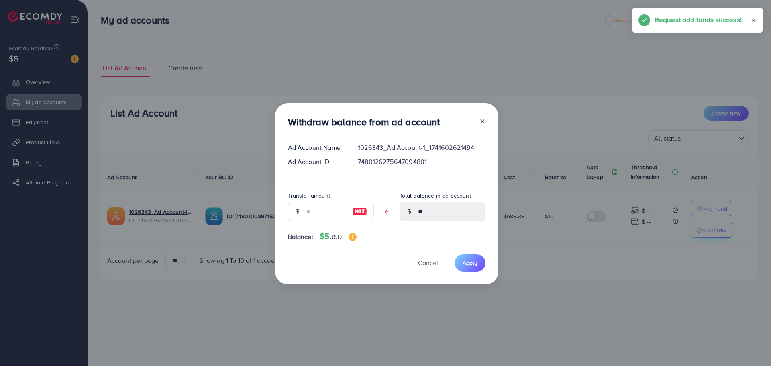  Describe the element at coordinates (364, 122) in the screenshot. I see `h3: Withdraw balance from ad account` at that location.